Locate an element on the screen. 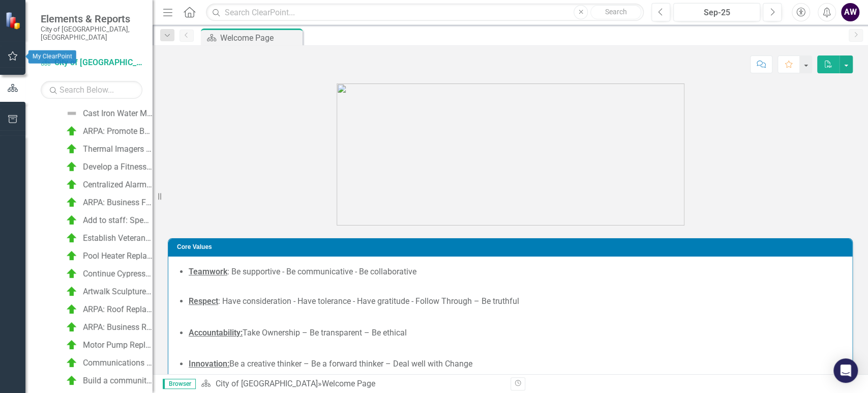 This screenshot has width=868, height=393. a: ARPA: Promote Business Recruitment & Attraction is located at coordinates (108, 131).